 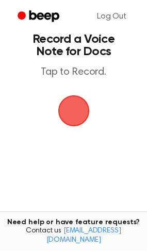 What do you see at coordinates (39, 17) in the screenshot?
I see `a: Beep` at bounding box center [39, 17].